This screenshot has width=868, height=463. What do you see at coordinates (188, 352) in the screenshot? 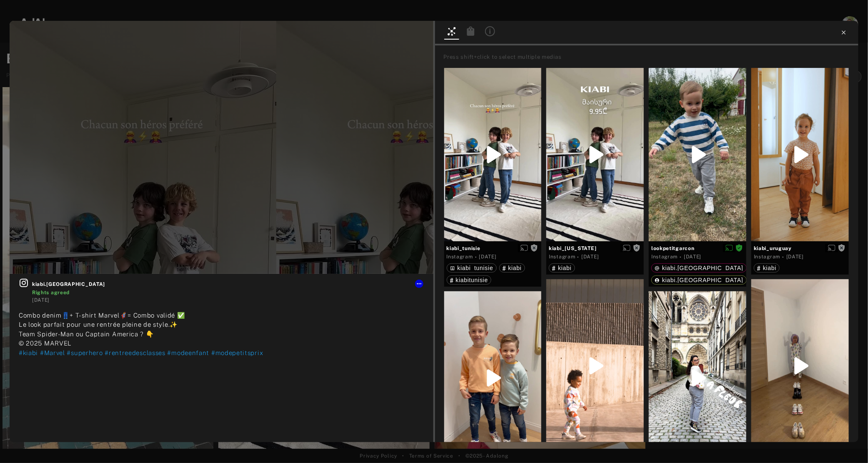
I see `span: #modeenfant` at bounding box center [188, 352].